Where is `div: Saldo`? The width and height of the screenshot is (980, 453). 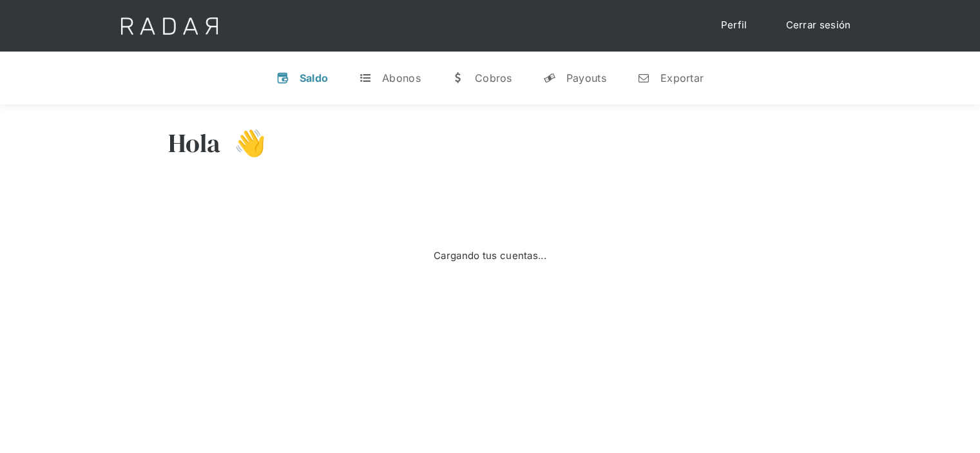 div: Saldo is located at coordinates (314, 78).